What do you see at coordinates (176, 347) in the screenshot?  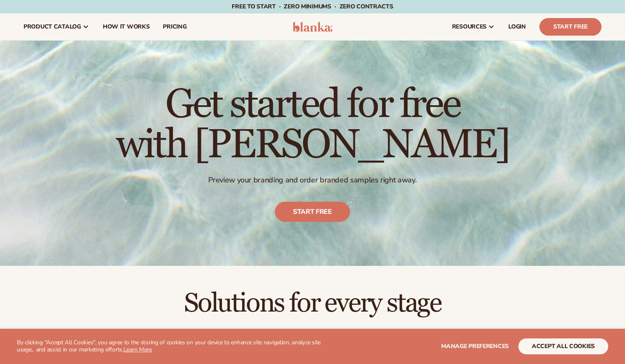 I see `p: By clicking "Accept All Cookies", you agree to the storing of cookies on your device to enhance s...` at bounding box center [176, 347].